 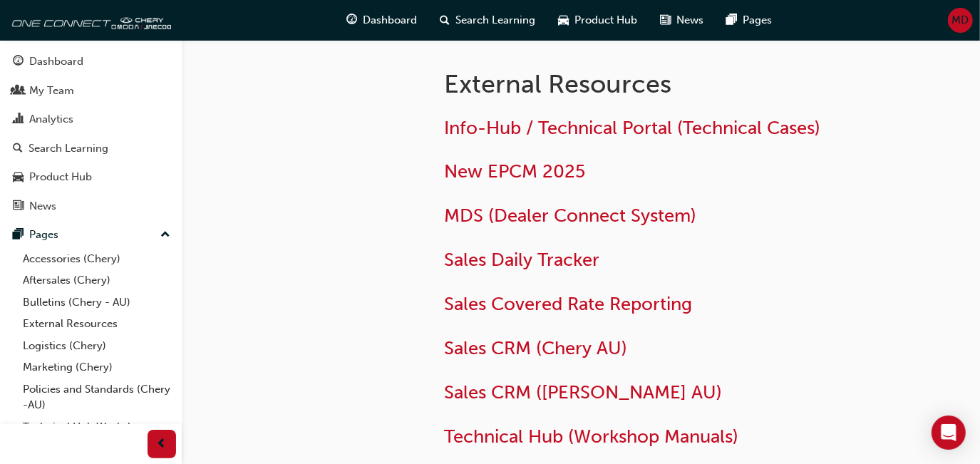 I want to click on img: oneconnect, so click(x=89, y=20).